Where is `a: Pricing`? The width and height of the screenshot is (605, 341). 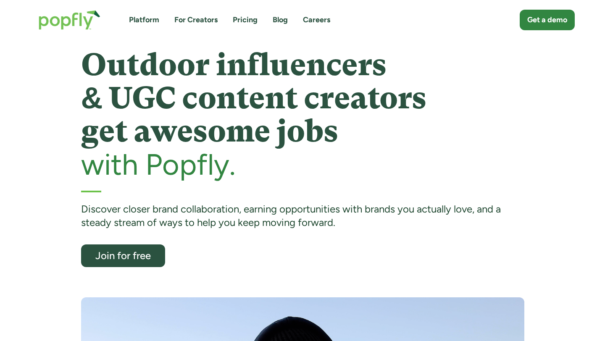 a: Pricing is located at coordinates (245, 20).